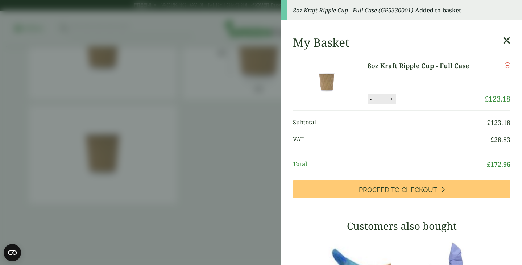 Image resolution: width=522 pixels, height=265 pixels. I want to click on h3: Customers also bought, so click(402, 226).